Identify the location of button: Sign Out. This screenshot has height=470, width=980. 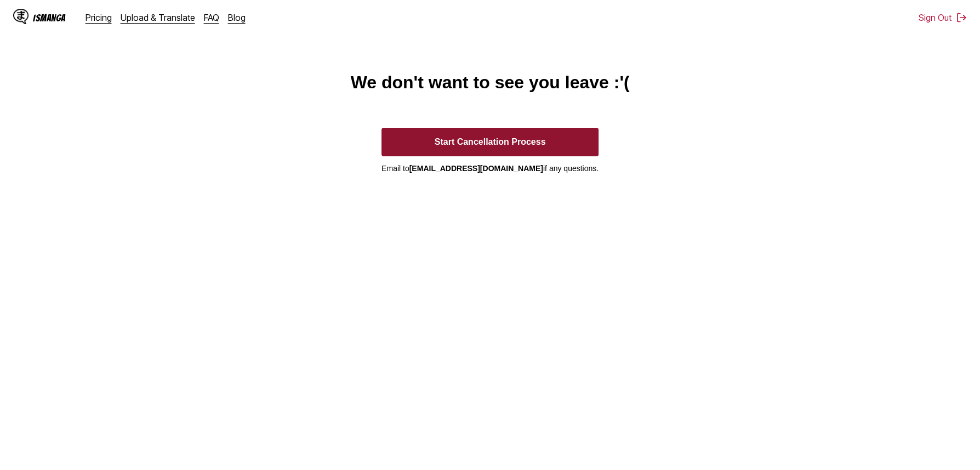
(942, 18).